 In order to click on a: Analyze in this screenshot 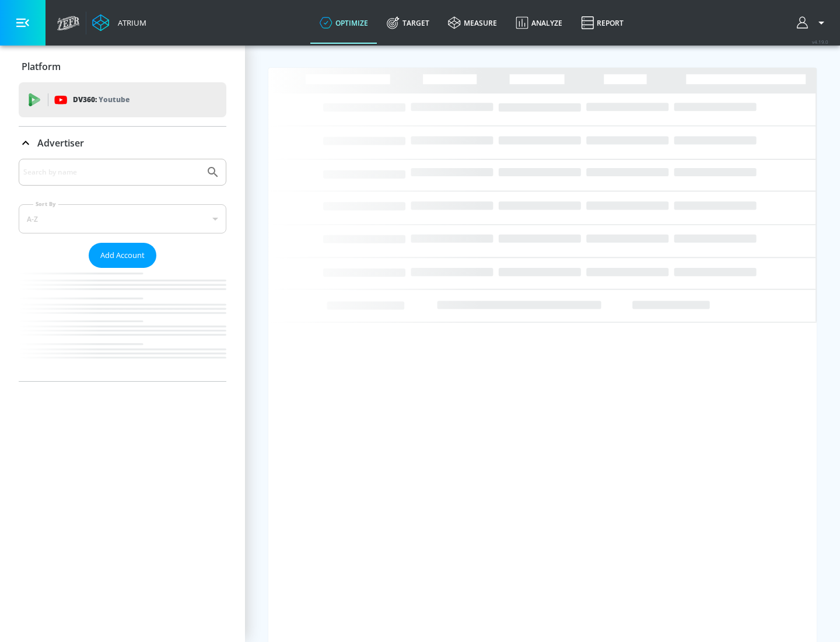, I will do `click(539, 22)`.